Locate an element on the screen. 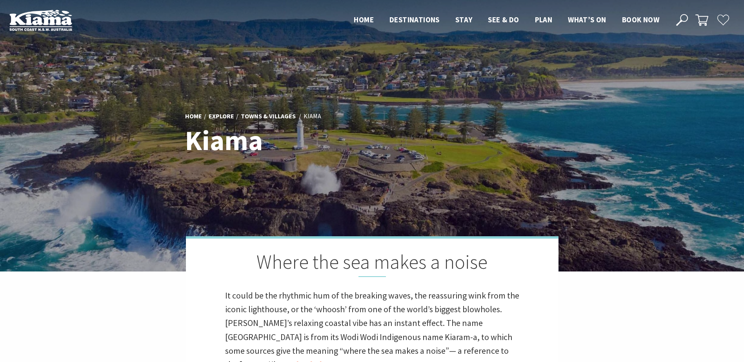 Image resolution: width=744 pixels, height=362 pixels. span: Destinations is located at coordinates (415, 20).